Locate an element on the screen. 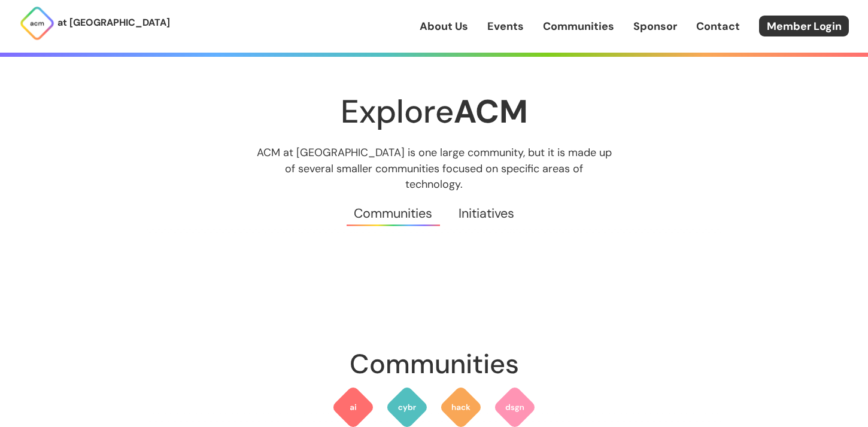  a: About Us is located at coordinates (444, 26).